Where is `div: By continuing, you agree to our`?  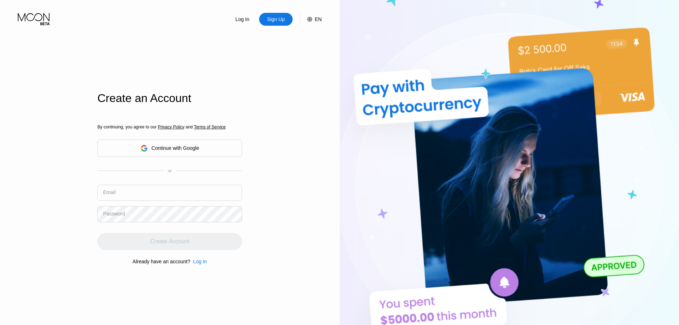
div: By continuing, you agree to our is located at coordinates (170, 127).